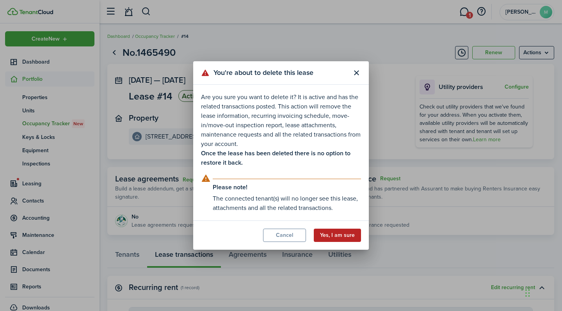  Describe the element at coordinates (287, 203) in the screenshot. I see `explanation-description: The connected tenant(s) will no longer see this lease, attachments and all the related transactions.` at that location.